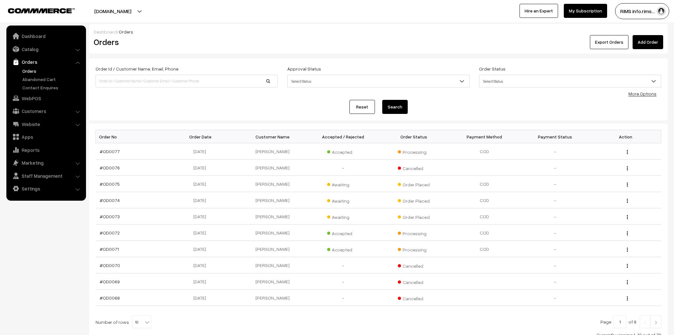  Describe the element at coordinates (131, 136) in the screenshot. I see `th: Order No` at that location.